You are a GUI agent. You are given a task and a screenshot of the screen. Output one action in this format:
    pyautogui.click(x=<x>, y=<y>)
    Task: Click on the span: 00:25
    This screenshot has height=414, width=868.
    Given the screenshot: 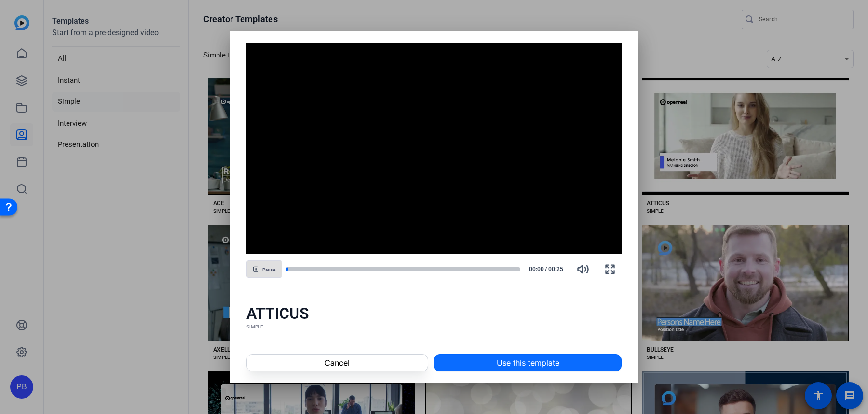 What is the action you would take?
    pyautogui.click(x=558, y=269)
    